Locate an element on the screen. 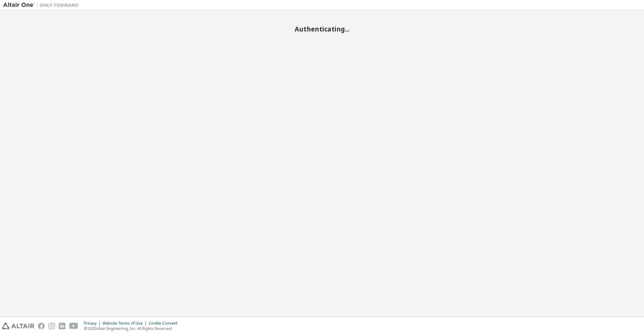  img: linkedin.svg is located at coordinates (62, 326).